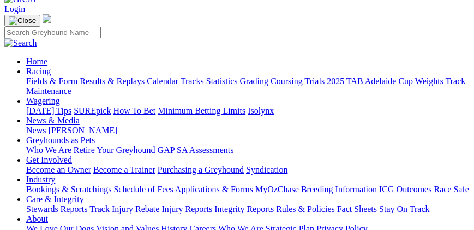 This screenshot has width=474, height=230. Describe the element at coordinates (305, 208) in the screenshot. I see `a: Rules & Policies` at that location.